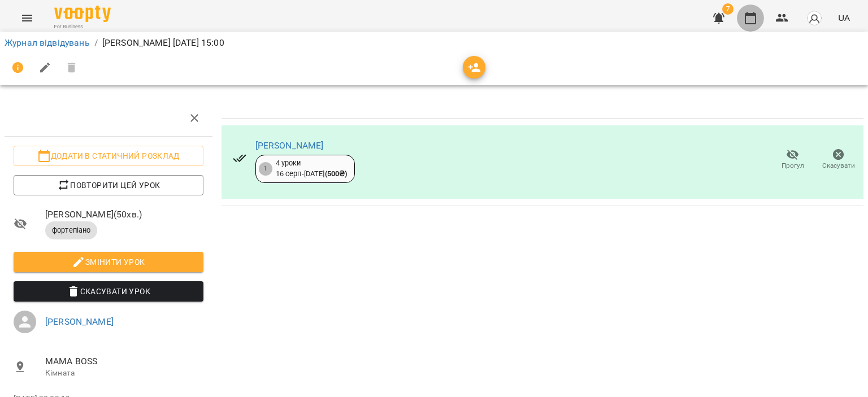 This screenshot has width=868, height=397. I want to click on span: MAMA BOSS, so click(124, 361).